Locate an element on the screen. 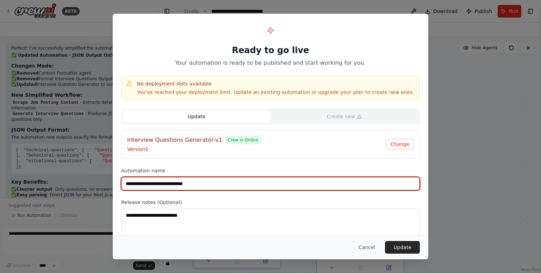  h1: Ready to go live is located at coordinates (270, 50).